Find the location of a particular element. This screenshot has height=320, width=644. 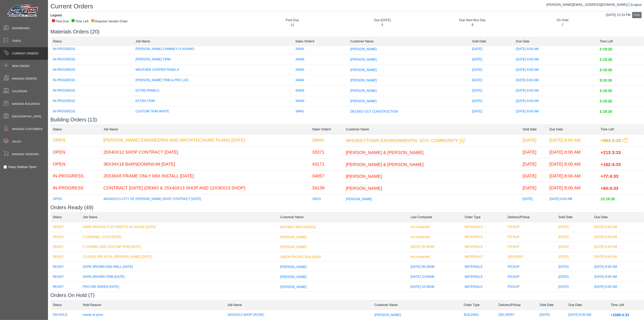

div: Past Due is located at coordinates (60, 21).